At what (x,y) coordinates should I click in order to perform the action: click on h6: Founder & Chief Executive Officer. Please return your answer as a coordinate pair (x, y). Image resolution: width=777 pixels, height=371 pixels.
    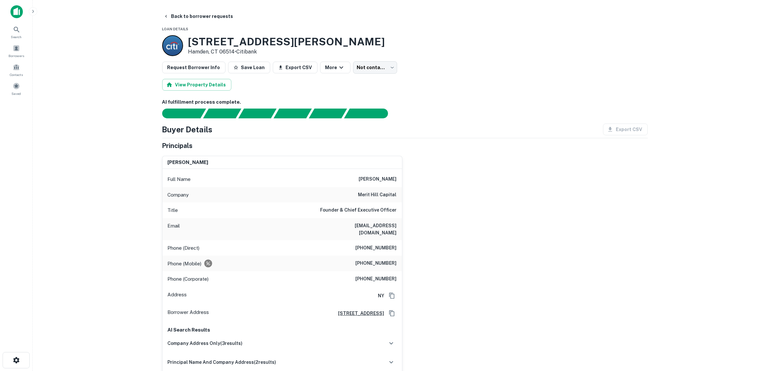
    Looking at the image, I should click on (359, 210).